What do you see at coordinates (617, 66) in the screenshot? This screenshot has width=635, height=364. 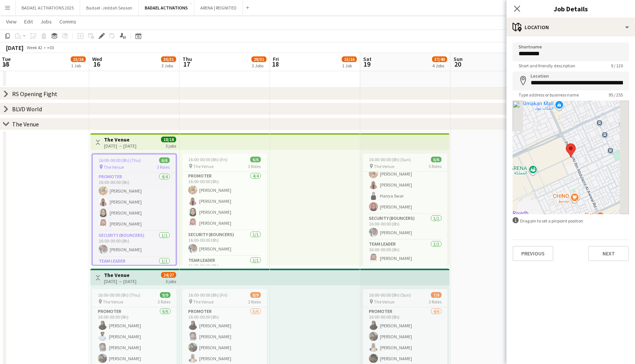 I see `span: 9 / 120` at bounding box center [617, 66].